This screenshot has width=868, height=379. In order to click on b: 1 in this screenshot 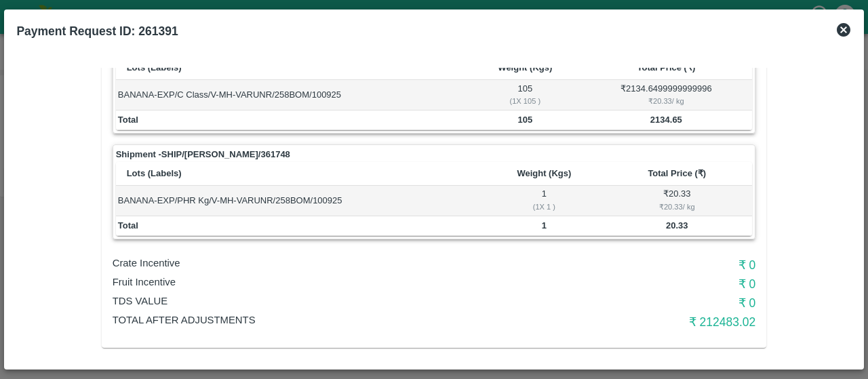, I will do `click(544, 225)`.